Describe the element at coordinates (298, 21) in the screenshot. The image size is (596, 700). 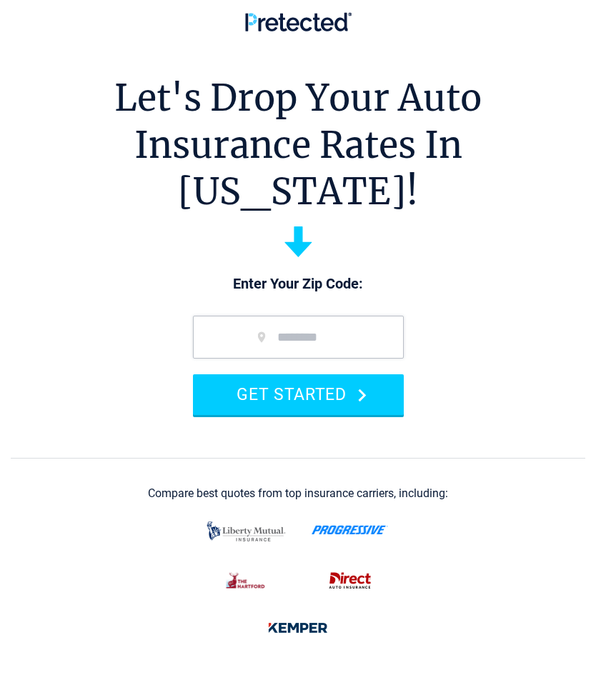
I see `img: Pretected Logo` at that location.